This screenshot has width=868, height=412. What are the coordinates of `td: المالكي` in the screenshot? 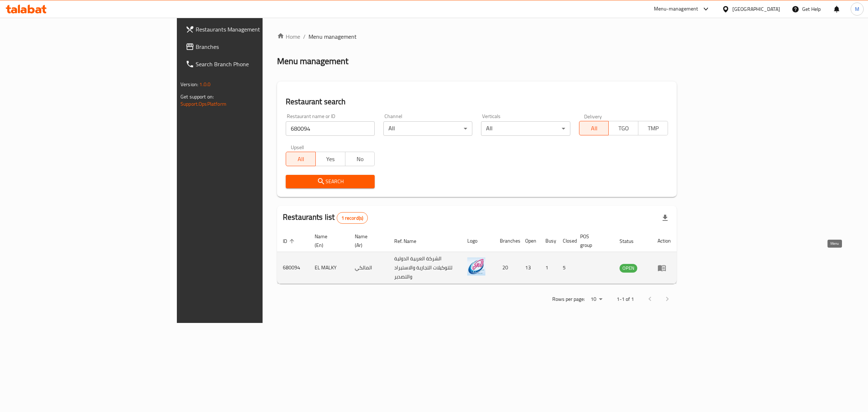 It's located at (369, 268).